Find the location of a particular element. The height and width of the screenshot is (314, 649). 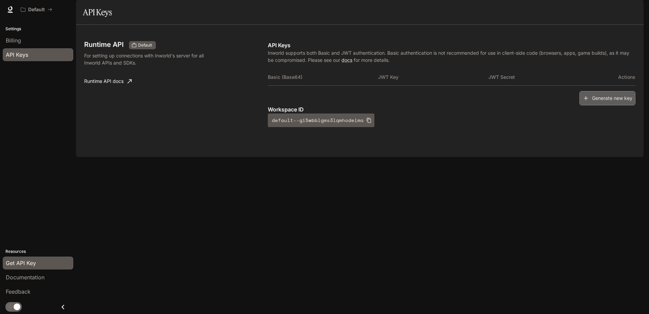

span: Default is located at coordinates (145, 45).